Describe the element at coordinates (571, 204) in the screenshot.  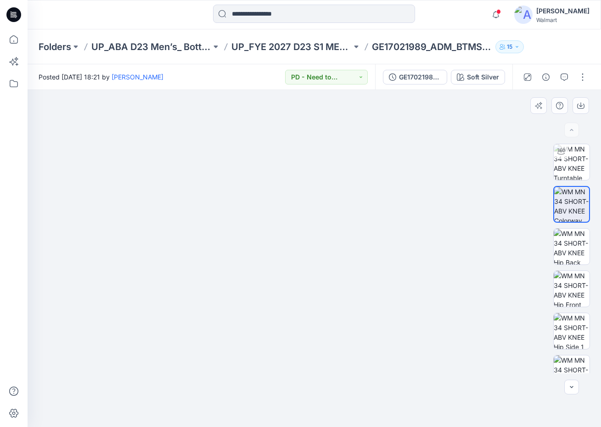
I see `img: WM MN 34 SHORT-ABV KNEE Colorway wo Avatar` at that location.